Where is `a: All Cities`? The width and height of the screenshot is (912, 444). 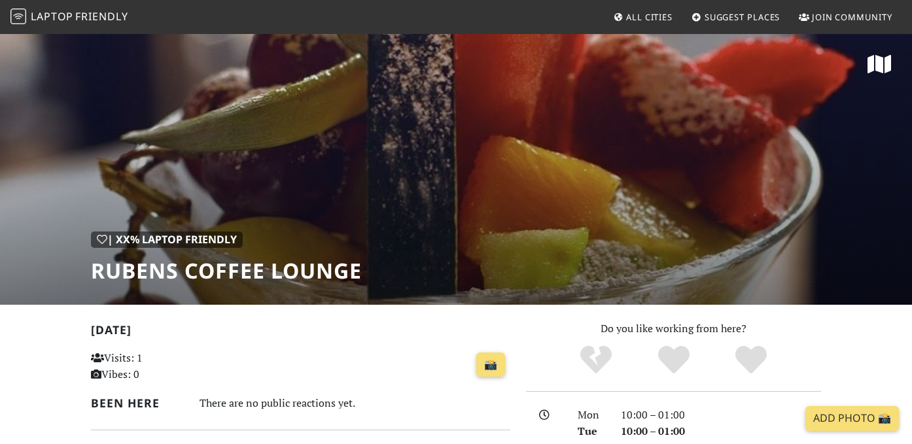
a: All Cities is located at coordinates (643, 17).